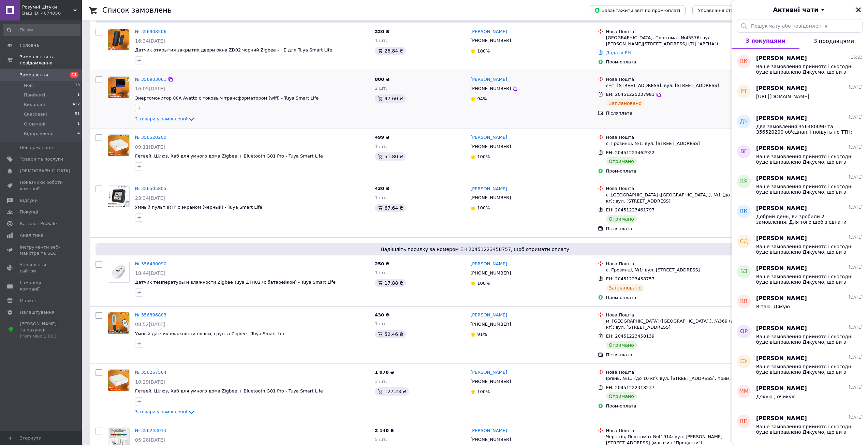 This screenshot has width=868, height=445. I want to click on span: ДЧ, so click(744, 121).